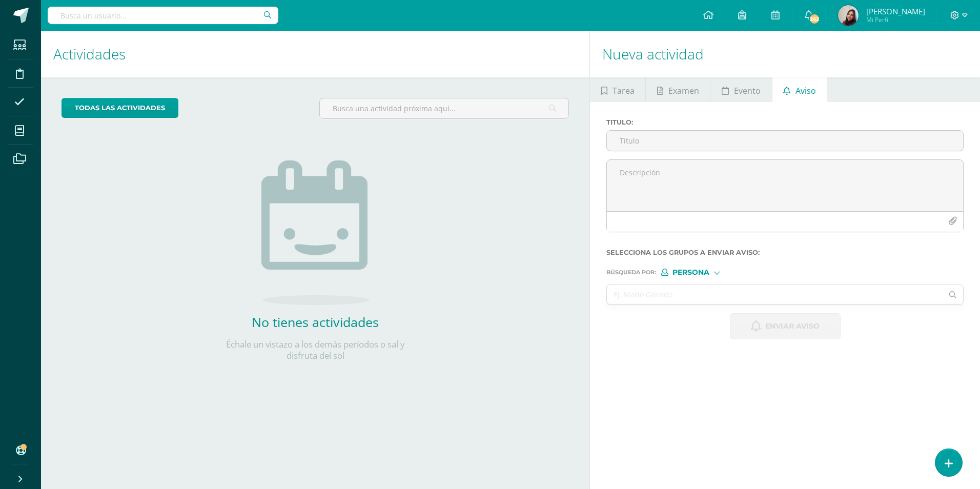 The width and height of the screenshot is (980, 489). Describe the element at coordinates (699, 272) in the screenshot. I see `div: [object Object]` at that location.